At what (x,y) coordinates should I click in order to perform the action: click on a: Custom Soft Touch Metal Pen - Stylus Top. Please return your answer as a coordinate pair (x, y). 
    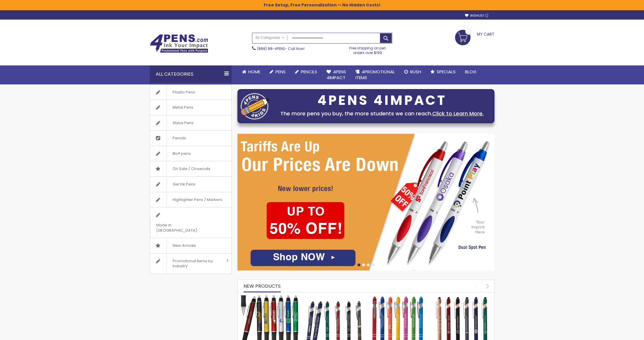
    Looking at the image, I should click on (334, 298).